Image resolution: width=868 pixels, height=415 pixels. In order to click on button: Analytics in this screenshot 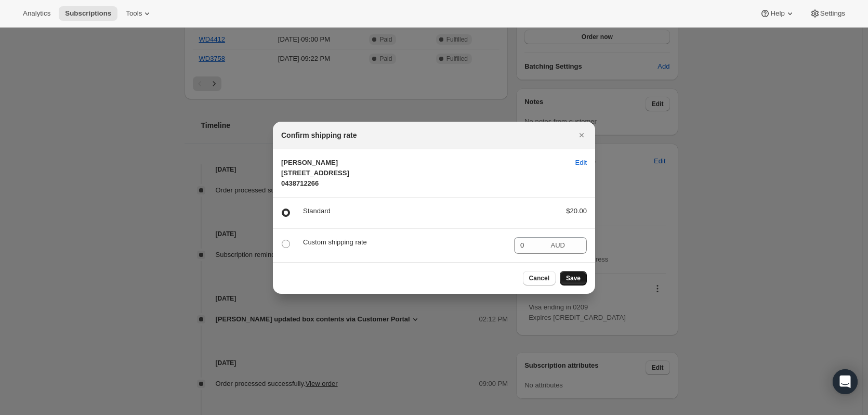, I will do `click(36, 13)`.